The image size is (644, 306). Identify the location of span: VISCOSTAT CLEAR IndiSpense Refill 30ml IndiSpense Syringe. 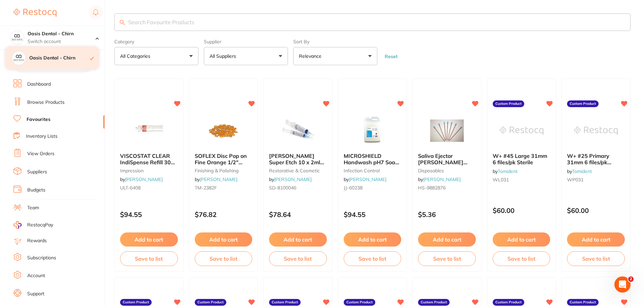
(148, 162).